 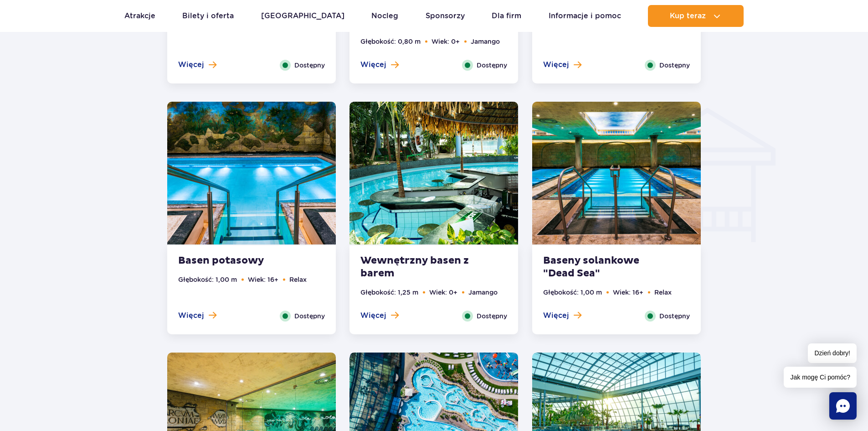 I want to click on a: Atrakcje, so click(x=140, y=16).